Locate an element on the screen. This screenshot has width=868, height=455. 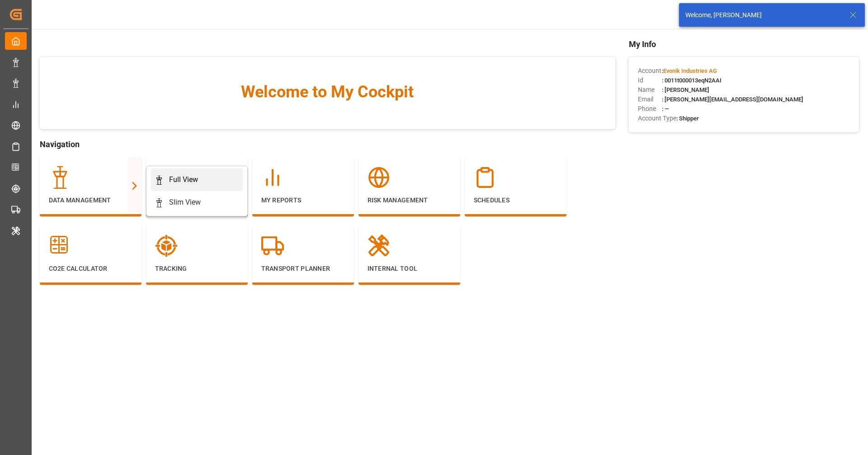
span: Account is located at coordinates (650, 70).